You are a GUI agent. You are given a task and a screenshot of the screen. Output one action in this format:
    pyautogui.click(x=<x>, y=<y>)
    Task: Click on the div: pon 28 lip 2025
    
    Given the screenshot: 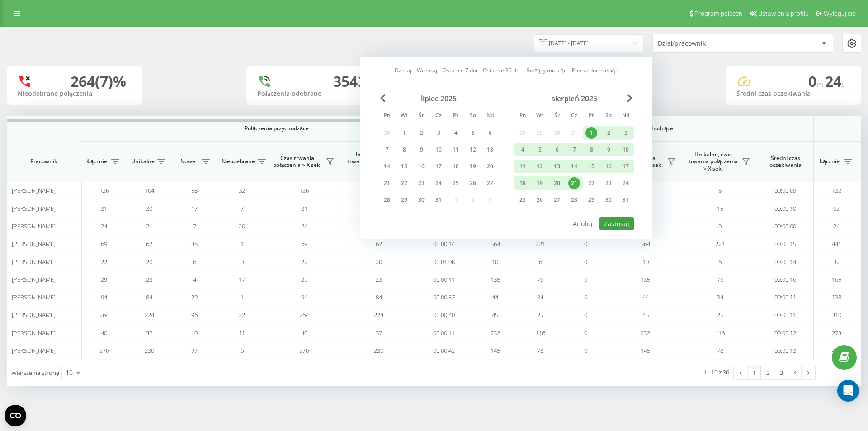 What is the action you would take?
    pyautogui.click(x=387, y=200)
    